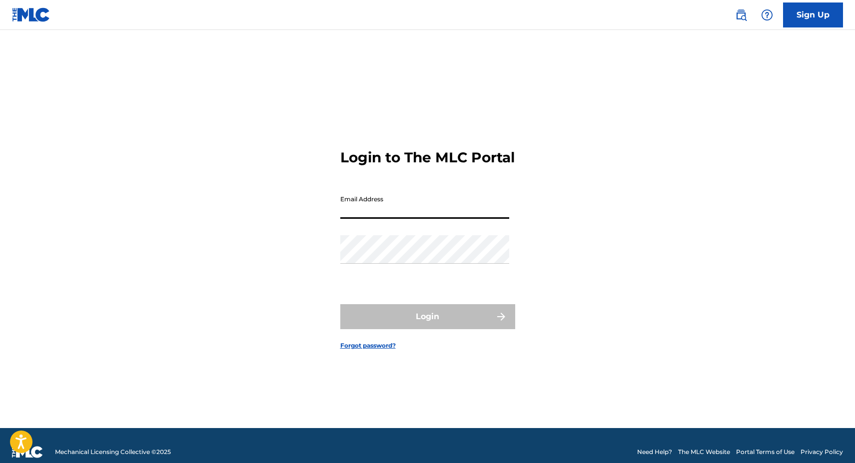 This screenshot has height=463, width=855. Describe the element at coordinates (767, 15) in the screenshot. I see `img: help` at that location.